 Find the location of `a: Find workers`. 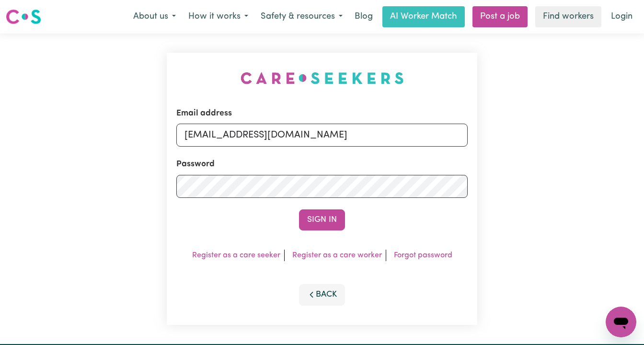

a: Find workers is located at coordinates (568, 17).